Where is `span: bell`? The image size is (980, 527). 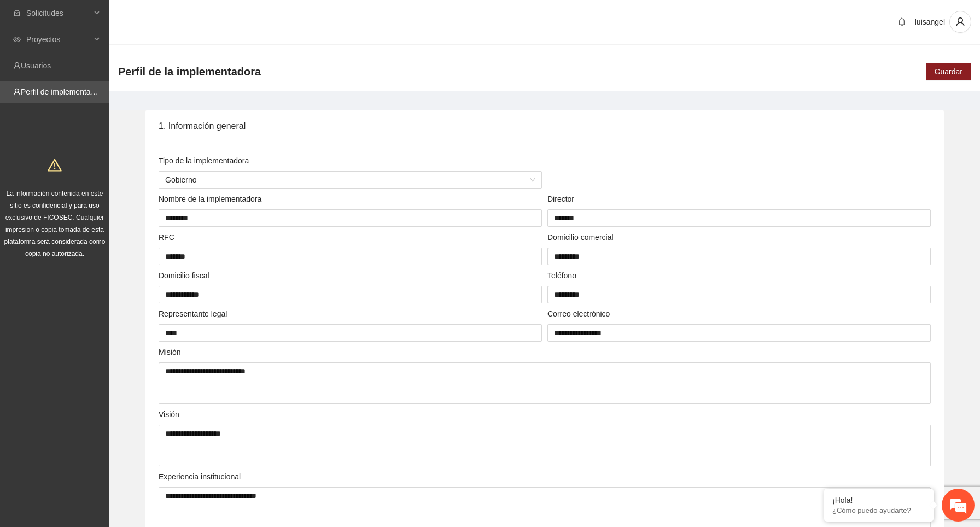
span: bell is located at coordinates (902, 22).